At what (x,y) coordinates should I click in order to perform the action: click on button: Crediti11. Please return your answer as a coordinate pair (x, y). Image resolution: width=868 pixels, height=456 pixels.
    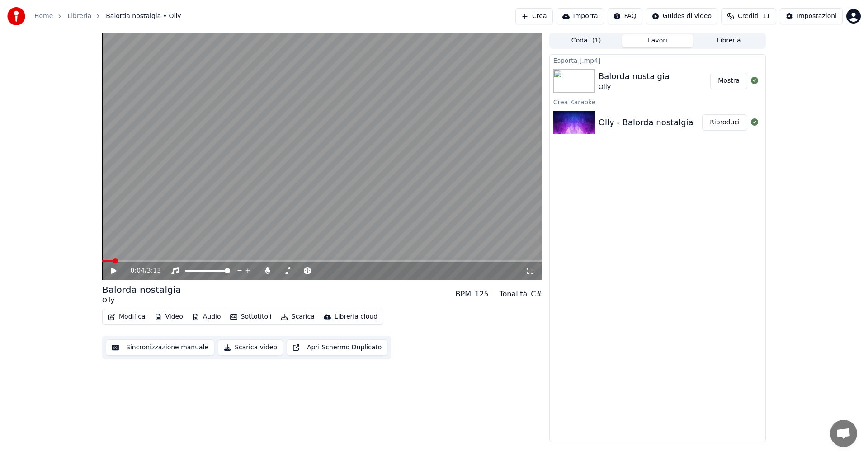
    Looking at the image, I should click on (749, 16).